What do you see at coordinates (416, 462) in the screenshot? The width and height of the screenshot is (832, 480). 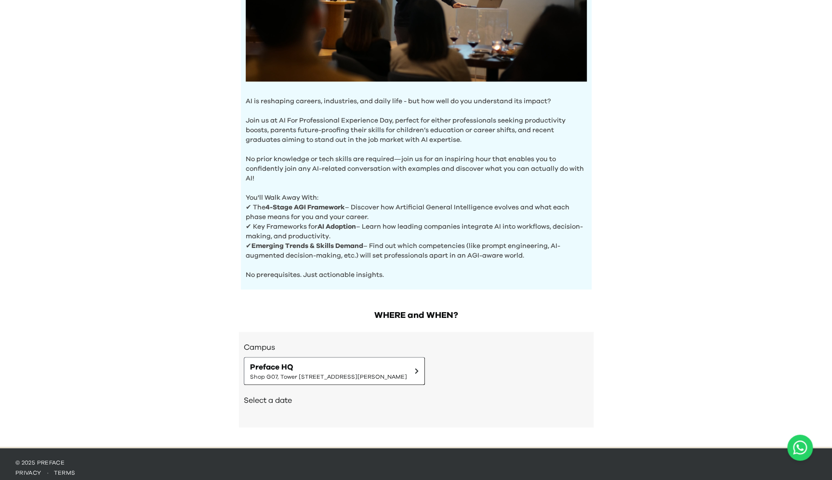 I see `p: © 2025 Preface` at bounding box center [416, 462].